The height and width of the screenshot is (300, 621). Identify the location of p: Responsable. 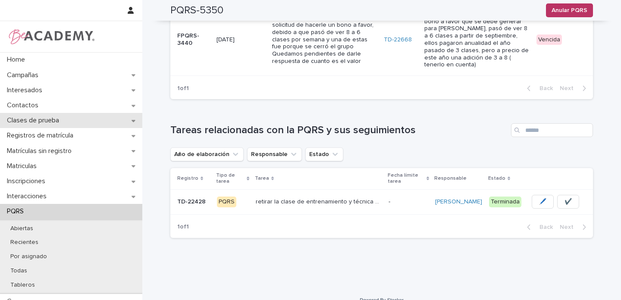
(451, 179).